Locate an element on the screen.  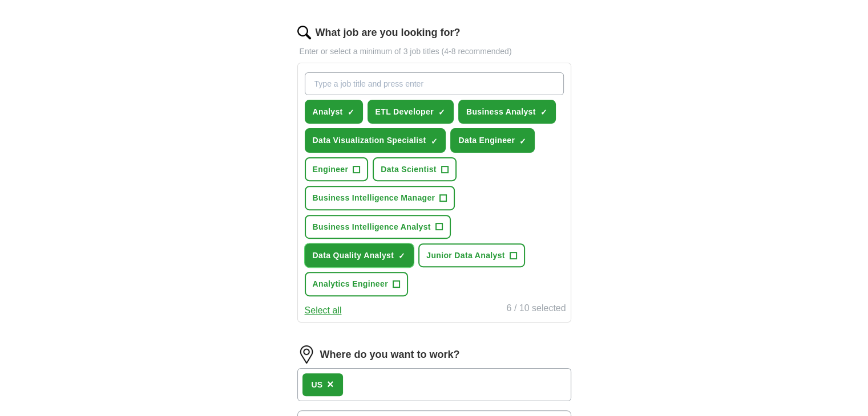
label: Where do you want to work? is located at coordinates (389, 354).